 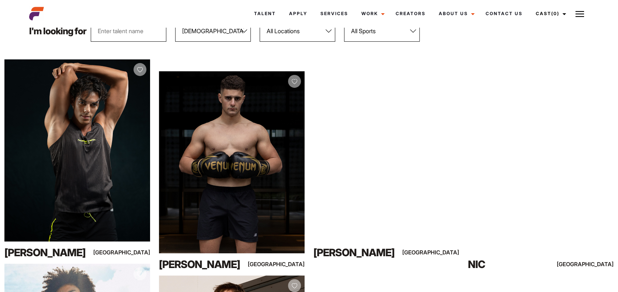 What do you see at coordinates (265, 14) in the screenshot?
I see `a: Talent` at bounding box center [265, 14].